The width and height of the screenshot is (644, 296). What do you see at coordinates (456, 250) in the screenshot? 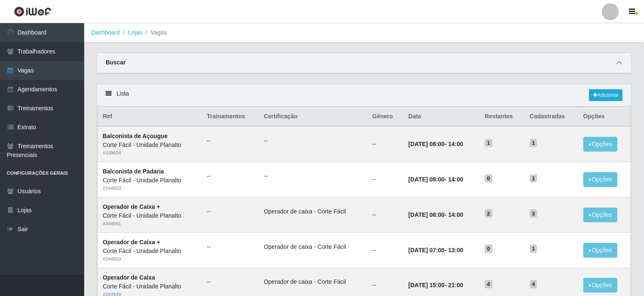
I see `time: 13:00` at bounding box center [456, 250].